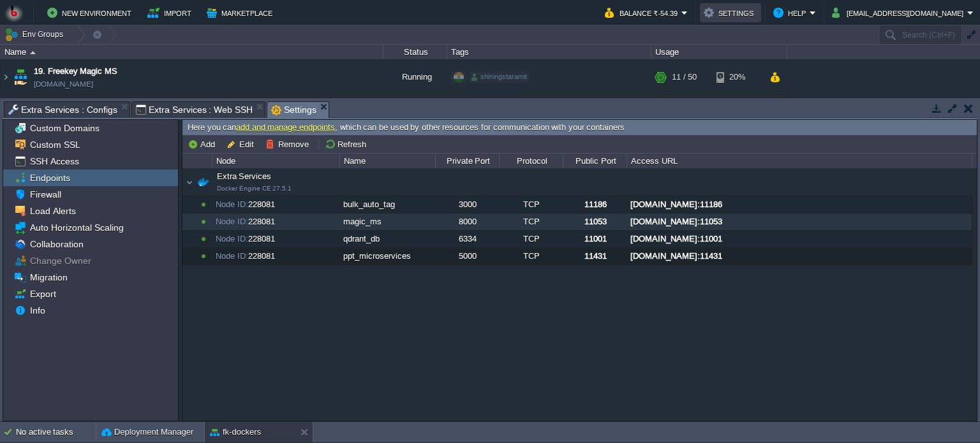 This screenshot has height=443, width=980. I want to click on span: Collaboration, so click(56, 244).